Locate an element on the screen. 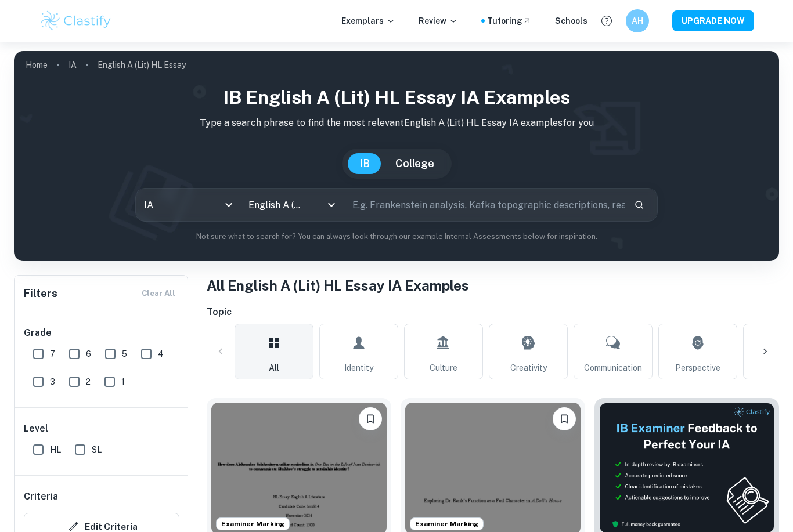 Image resolution: width=793 pixels, height=532 pixels. span: 2 is located at coordinates (88, 382).